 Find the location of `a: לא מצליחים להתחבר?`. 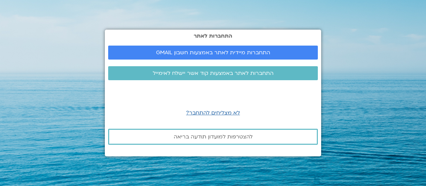

a: לא מצליחים להתחבר? is located at coordinates (213, 113).